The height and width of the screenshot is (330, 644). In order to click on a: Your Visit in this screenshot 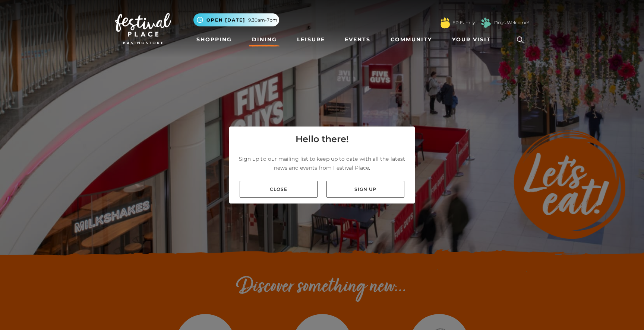, I will do `click(473, 39)`.